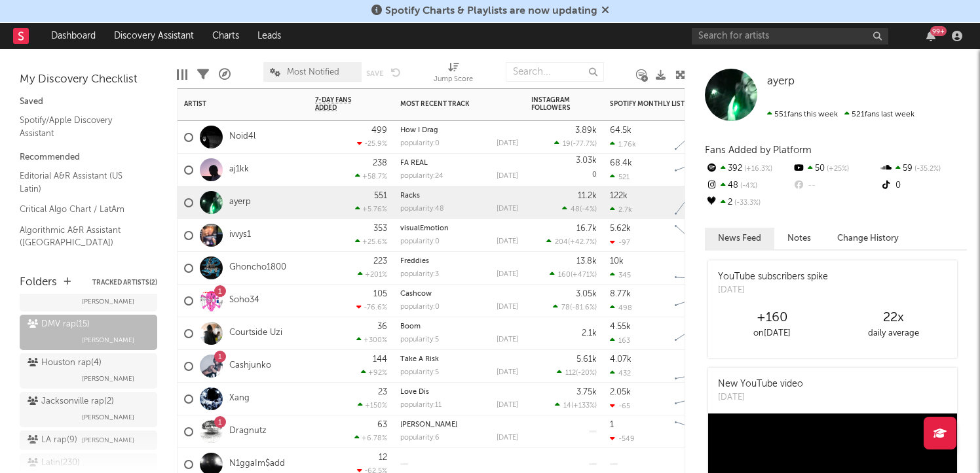 This screenshot has width=980, height=473. What do you see at coordinates (837, 169) in the screenshot?
I see `span: +25 %` at bounding box center [837, 169].